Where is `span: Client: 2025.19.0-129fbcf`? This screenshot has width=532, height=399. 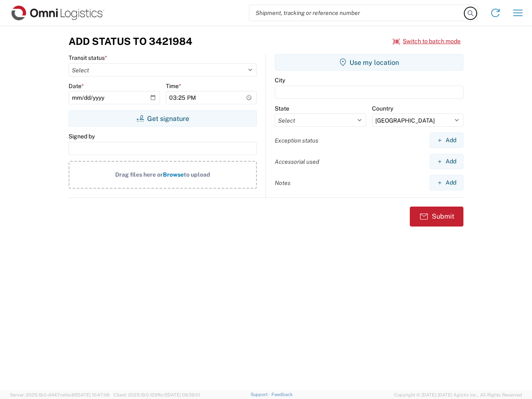 span: Client: 2025.19.0-129fbcf is located at coordinates (157, 395).